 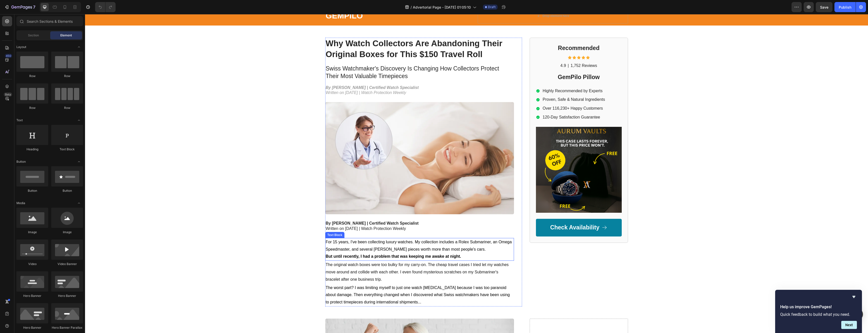 What do you see at coordinates (824, 7) in the screenshot?
I see `button: Save` at bounding box center [824, 7].